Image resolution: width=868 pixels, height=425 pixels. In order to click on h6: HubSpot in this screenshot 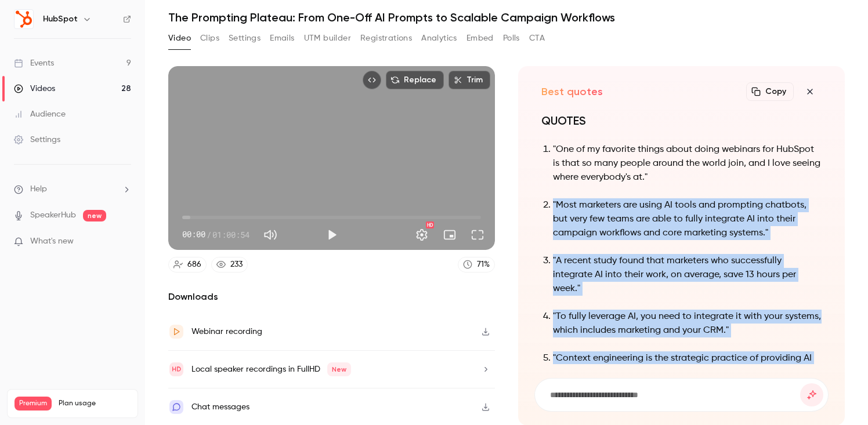, I will do `click(60, 19)`.